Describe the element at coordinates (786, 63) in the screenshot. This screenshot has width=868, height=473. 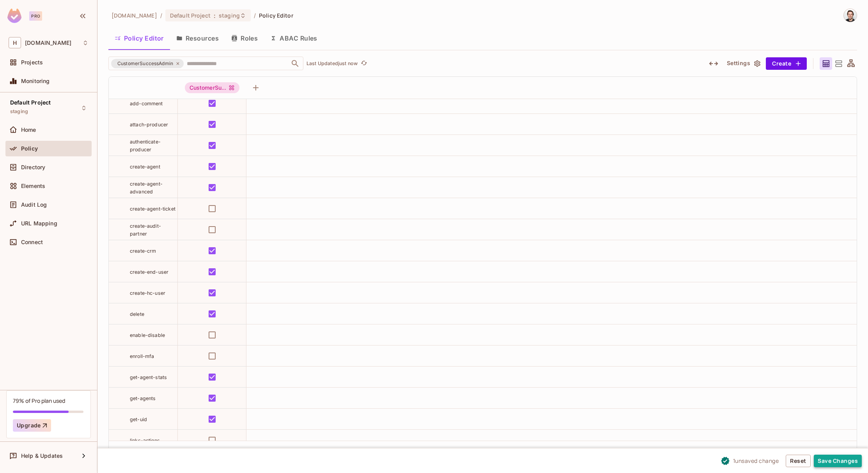
I see `button: Create` at that location.